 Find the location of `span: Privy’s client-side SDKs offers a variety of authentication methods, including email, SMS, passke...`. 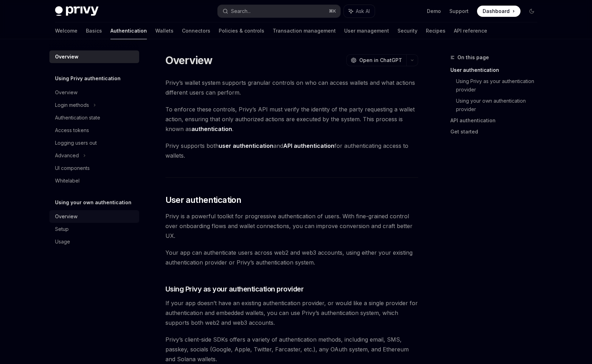

span: Privy’s client-side SDKs offers a variety of authentication methods, including email, SMS, passke... is located at coordinates (291, 349).